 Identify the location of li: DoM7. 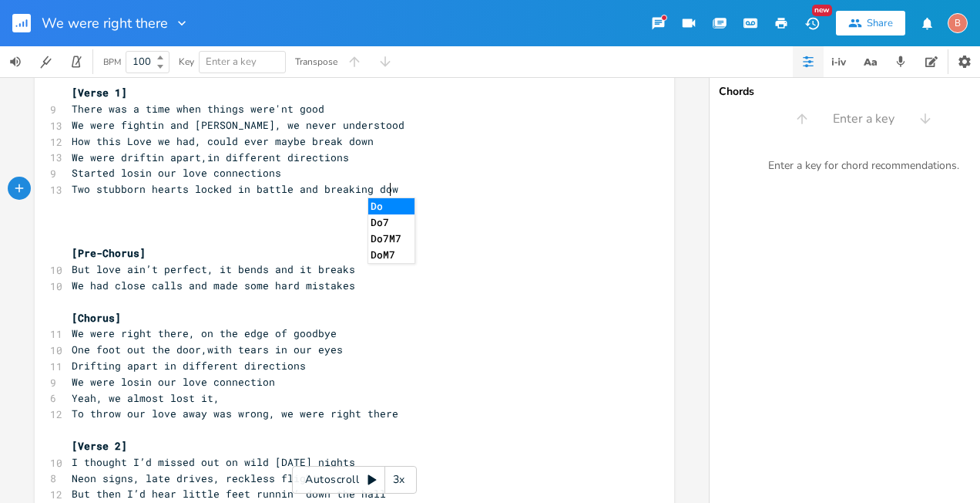
(391, 255).